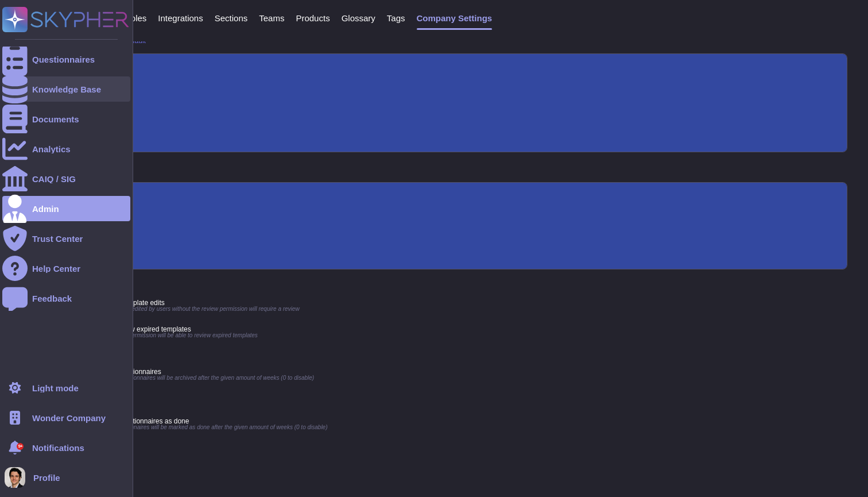 Image resolution: width=868 pixels, height=497 pixels. What do you see at coordinates (450, 379) in the screenshot?
I see `span: Uncompleted and inactive questionnaires will be archived after the given amount of weeks (0 to di...` at bounding box center [450, 379].